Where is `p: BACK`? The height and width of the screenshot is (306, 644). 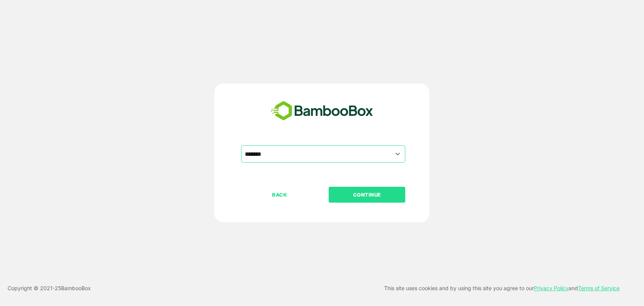
p: BACK is located at coordinates (280, 194).